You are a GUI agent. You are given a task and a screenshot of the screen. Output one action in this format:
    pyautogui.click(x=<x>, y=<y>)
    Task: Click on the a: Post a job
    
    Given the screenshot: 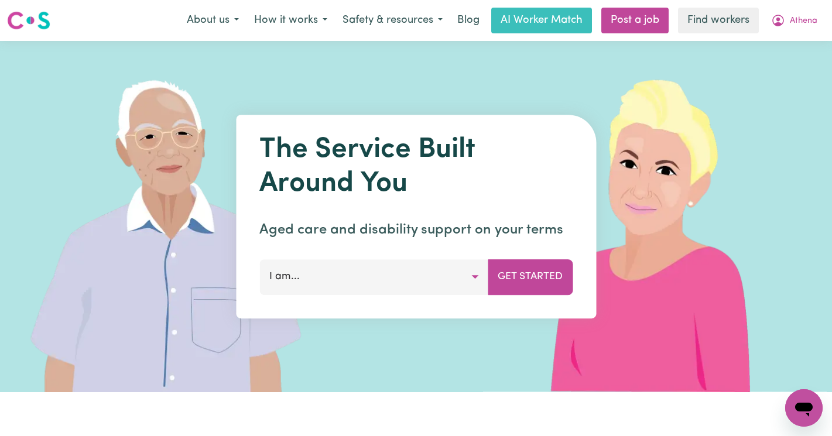 What is the action you would take?
    pyautogui.click(x=635, y=20)
    